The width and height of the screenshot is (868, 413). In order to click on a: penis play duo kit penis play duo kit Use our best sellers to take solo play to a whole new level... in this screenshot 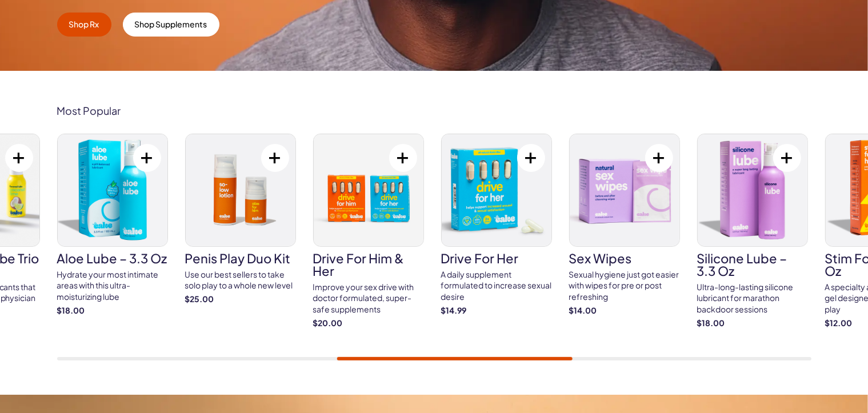, I will do `click(241, 219)`.